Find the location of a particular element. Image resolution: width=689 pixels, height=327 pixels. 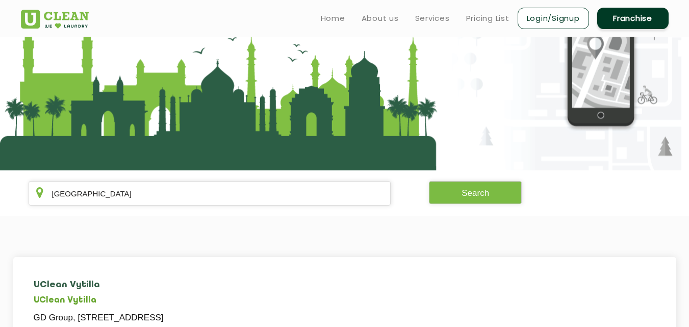

img: UClean Laundry and Dry Cleaning is located at coordinates (55, 19).